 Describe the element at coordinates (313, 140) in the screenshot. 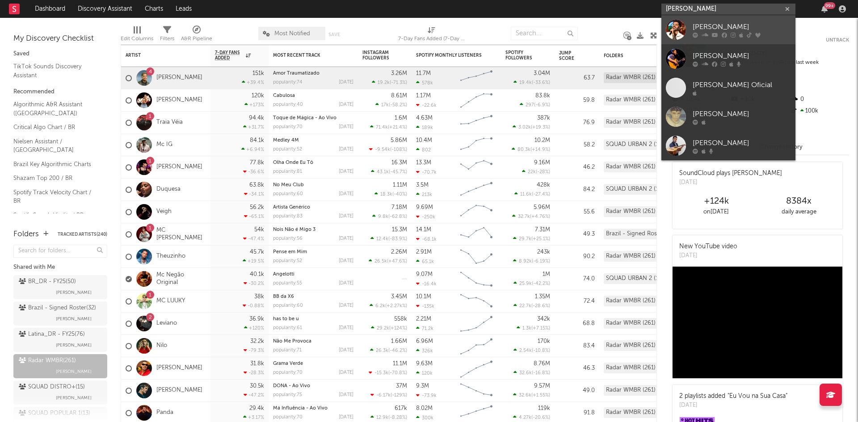

I see `div: Medley 4M` at that location.